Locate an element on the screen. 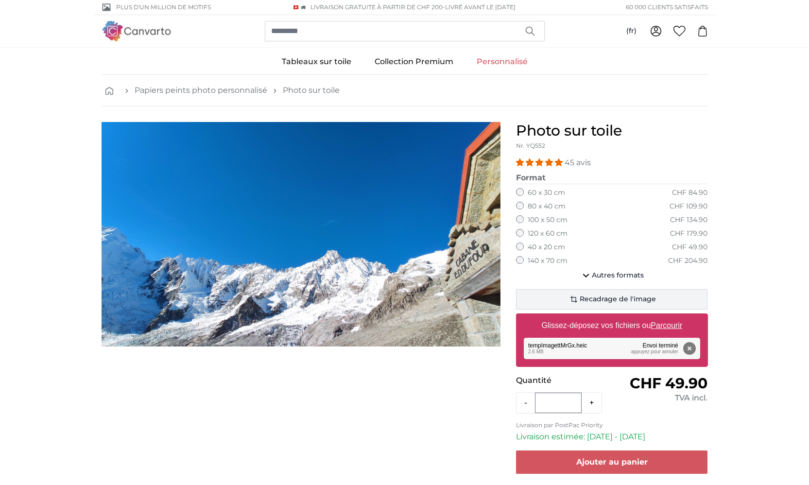 The width and height of the screenshot is (809, 485). div: CHF 49.90 is located at coordinates (689, 247).